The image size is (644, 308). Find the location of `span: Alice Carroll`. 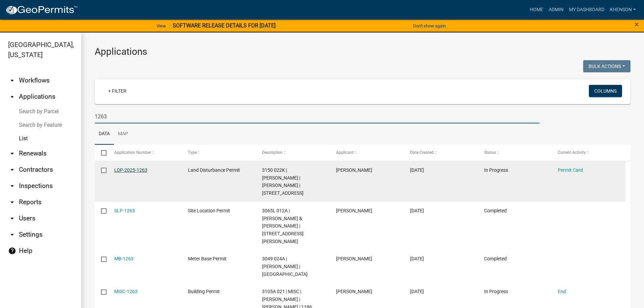

span: Alice Carroll is located at coordinates (354, 259).